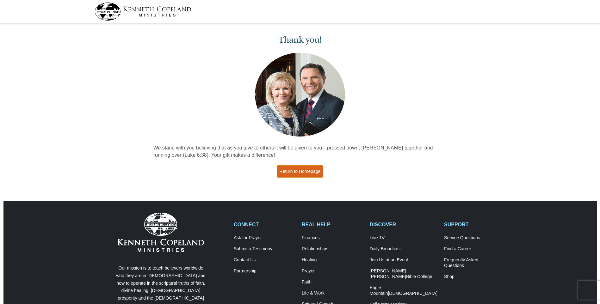  I want to click on a: Find a Career, so click(475, 249).